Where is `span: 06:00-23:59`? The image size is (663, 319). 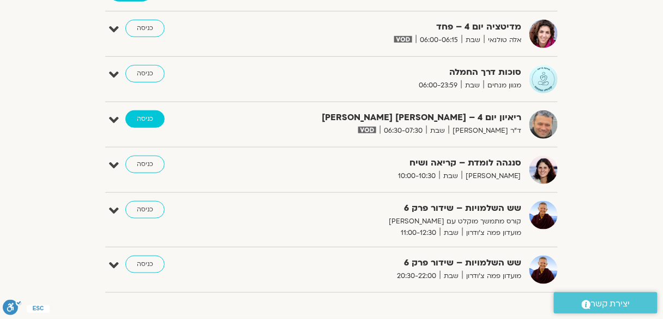 span: 06:00-23:59 is located at coordinates (438, 85).